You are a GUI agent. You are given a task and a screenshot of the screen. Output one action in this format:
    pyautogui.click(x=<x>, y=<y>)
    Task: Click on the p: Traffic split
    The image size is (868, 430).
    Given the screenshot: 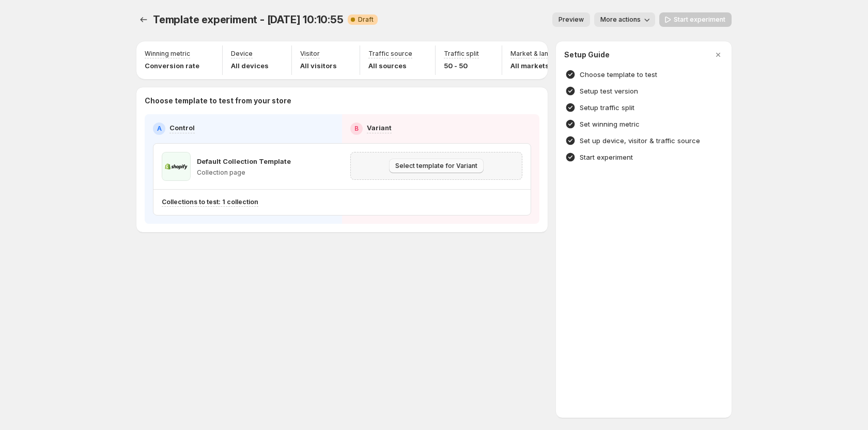 What is the action you would take?
    pyautogui.click(x=462, y=54)
    